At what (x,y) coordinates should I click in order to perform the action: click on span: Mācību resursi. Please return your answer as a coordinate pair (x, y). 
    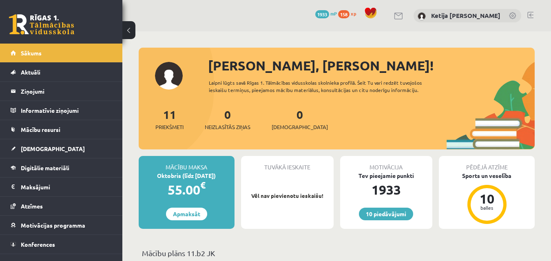
    Looking at the image, I should click on (40, 130).